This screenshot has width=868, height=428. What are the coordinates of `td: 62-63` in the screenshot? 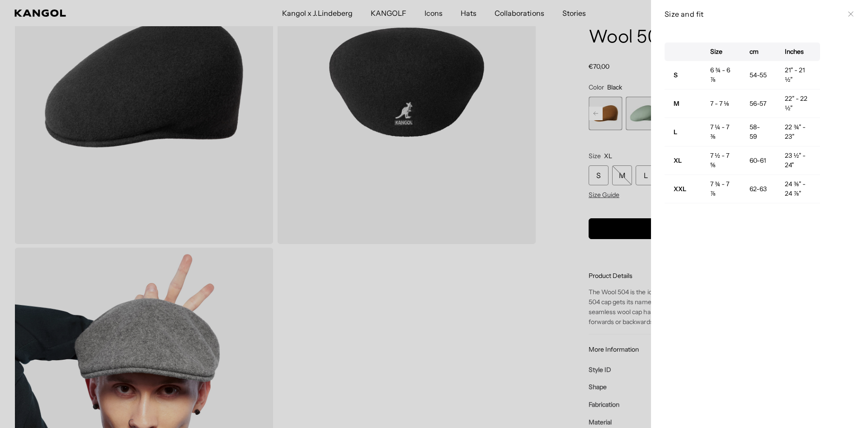 It's located at (758, 189).